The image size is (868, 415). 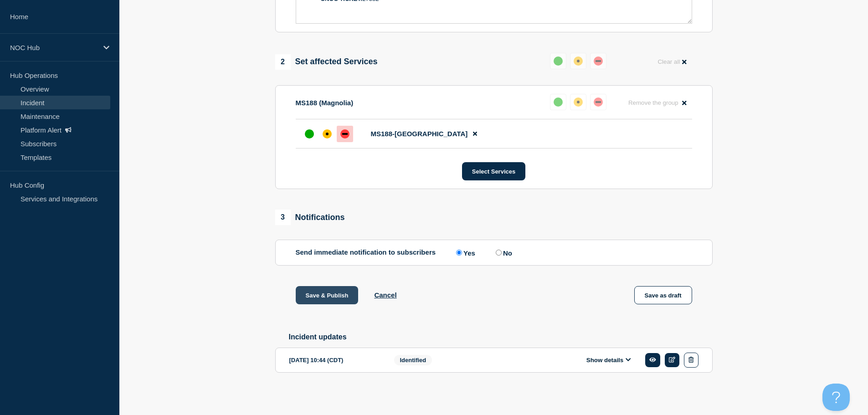 What do you see at coordinates (54, 48) in the screenshot?
I see `p: NOC Hub` at bounding box center [54, 48].